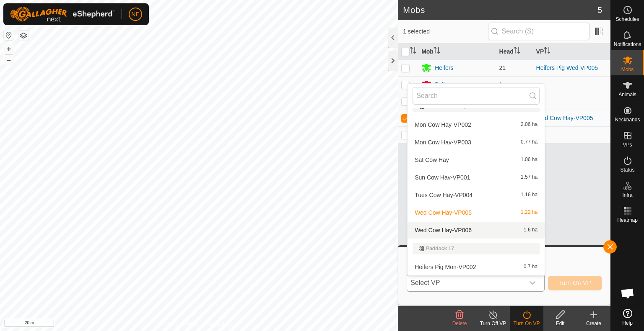 This screenshot has height=331, width=644. What do you see at coordinates (527, 323) in the screenshot?
I see `div: Turn On VP` at bounding box center [527, 323].